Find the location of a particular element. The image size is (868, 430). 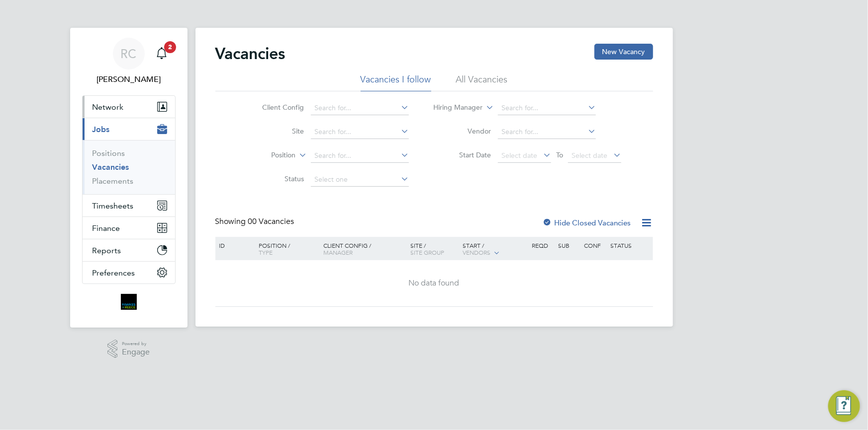

a: Vacancies is located at coordinates (111, 167).